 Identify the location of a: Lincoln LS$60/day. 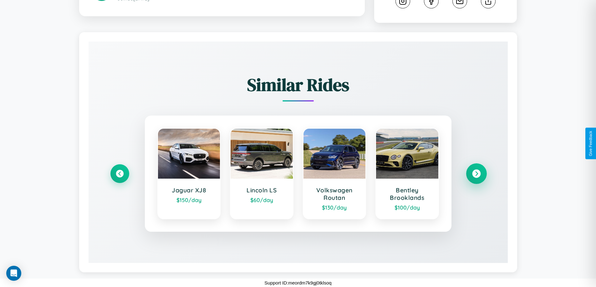
(261, 174).